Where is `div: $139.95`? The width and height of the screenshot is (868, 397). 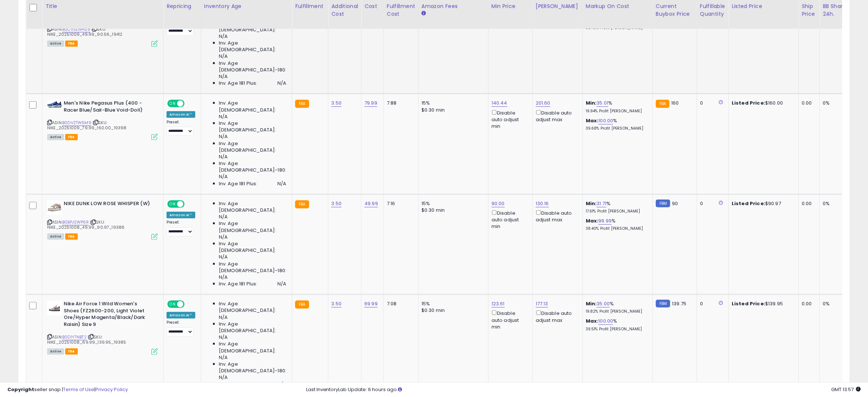 div: $139.95 is located at coordinates (763, 303).